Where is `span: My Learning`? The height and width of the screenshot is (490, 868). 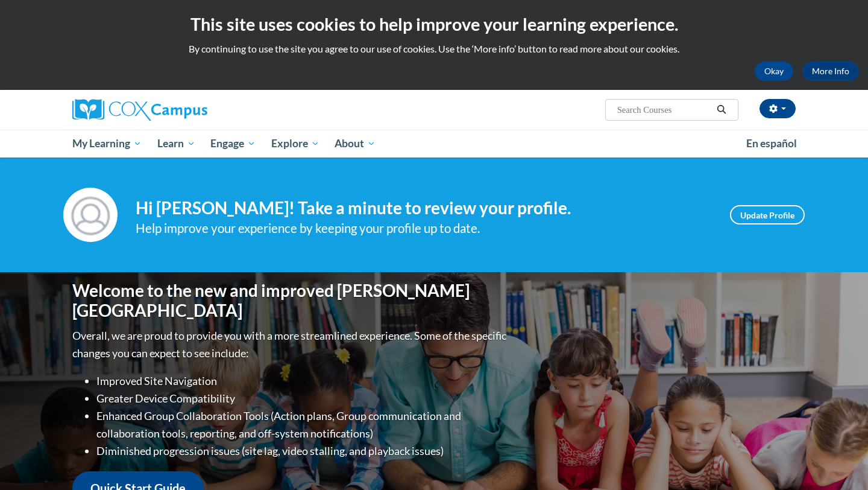
span: My Learning is located at coordinates (107, 144).